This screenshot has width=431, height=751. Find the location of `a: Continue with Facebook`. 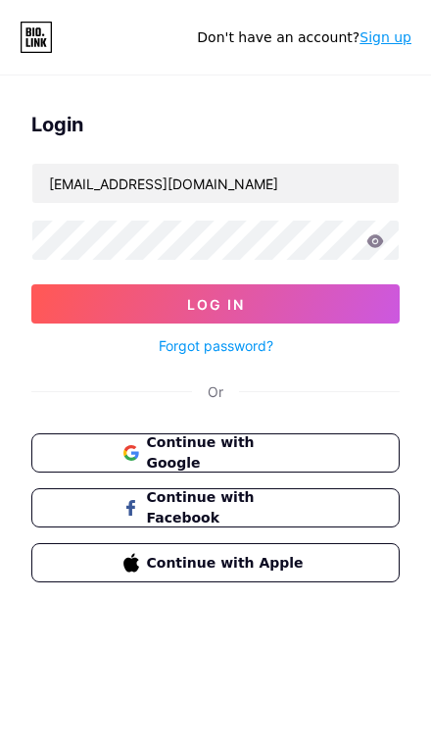

a: Continue with Facebook is located at coordinates (216, 508).